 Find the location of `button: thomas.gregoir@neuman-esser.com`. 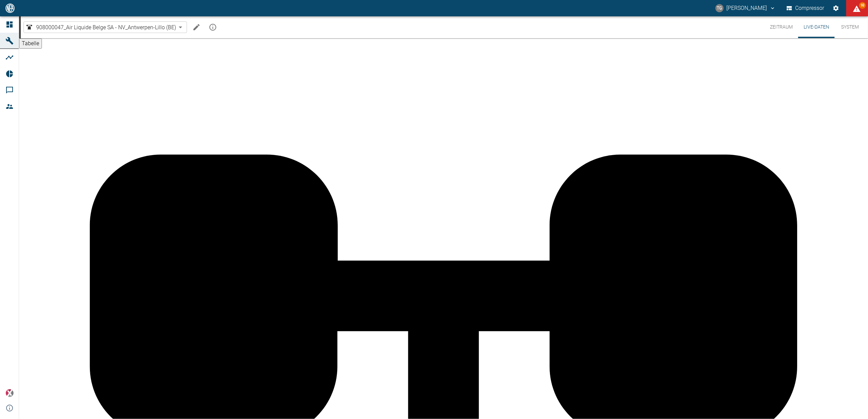

button: thomas.gregoir@neuman-esser.com is located at coordinates (745, 8).